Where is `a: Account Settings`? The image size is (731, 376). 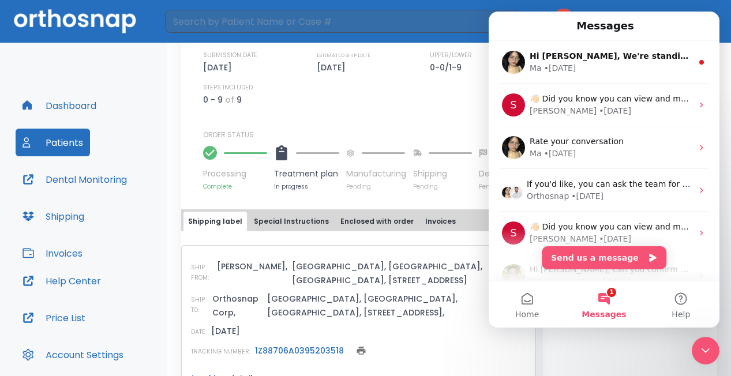
a: Account Settings is located at coordinates (73, 355).